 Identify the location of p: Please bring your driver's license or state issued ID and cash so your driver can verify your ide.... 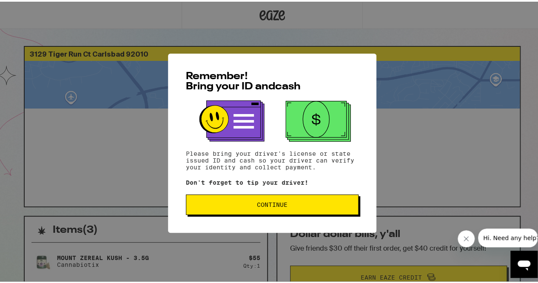
(272, 159).